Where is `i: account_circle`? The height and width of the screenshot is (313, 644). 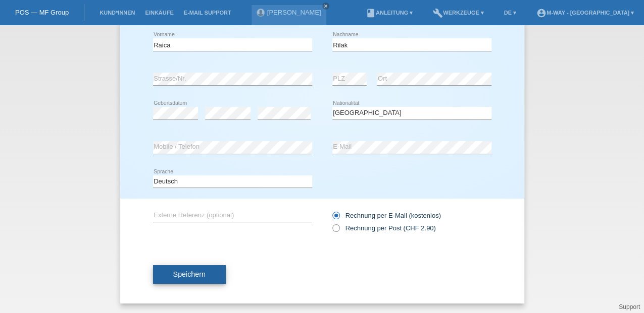
i: account_circle is located at coordinates (541, 13).